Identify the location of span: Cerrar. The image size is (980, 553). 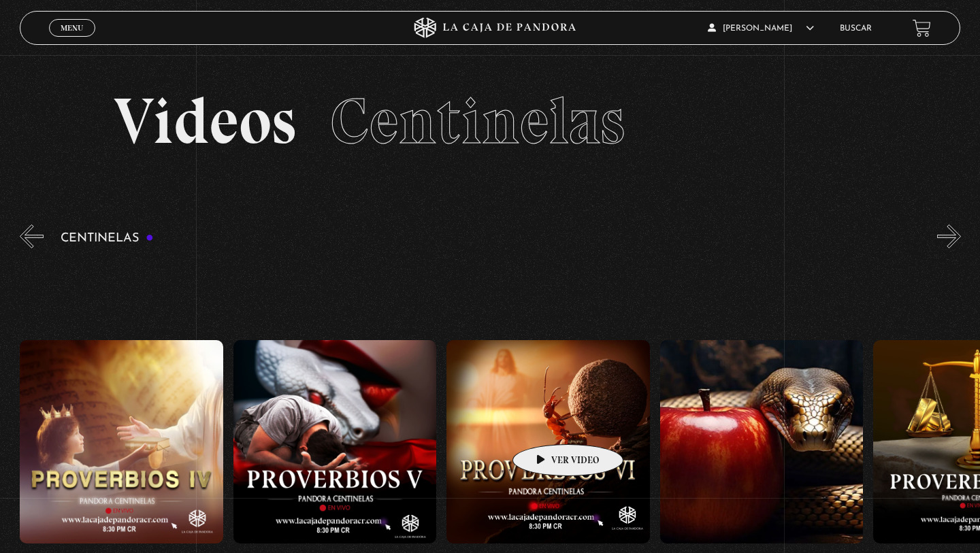
(72, 41).